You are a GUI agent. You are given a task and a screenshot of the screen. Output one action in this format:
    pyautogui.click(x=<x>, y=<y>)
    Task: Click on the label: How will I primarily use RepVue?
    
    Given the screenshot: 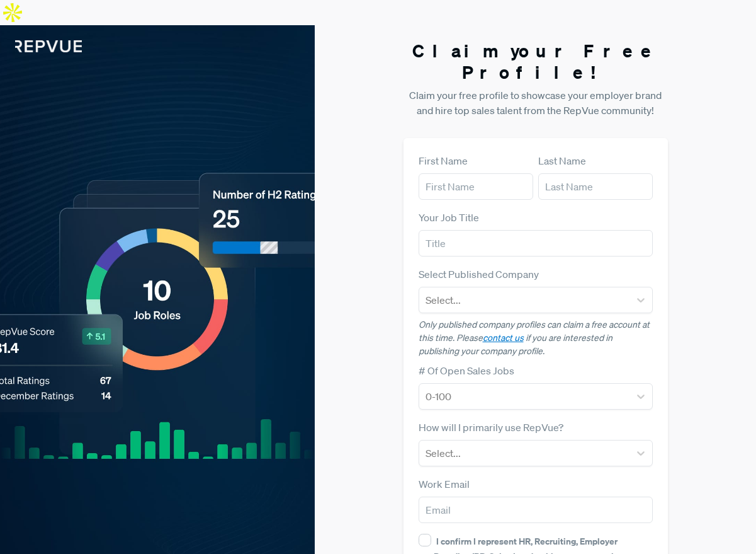 What is the action you would take?
    pyautogui.click(x=491, y=427)
    